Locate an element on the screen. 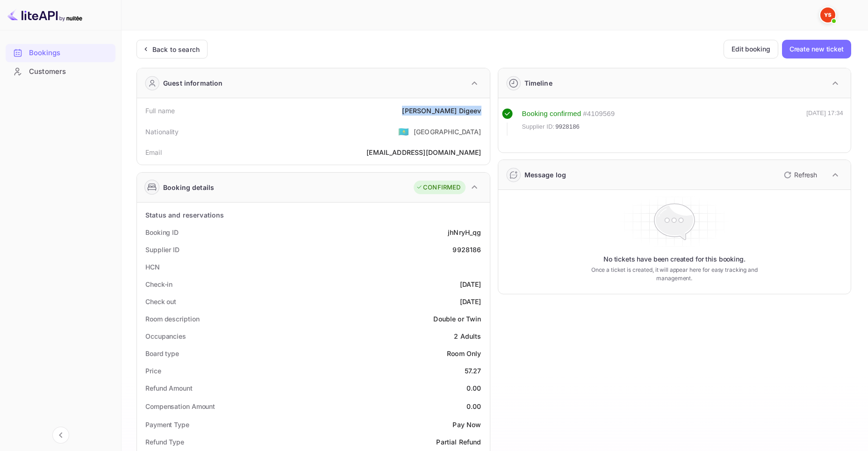  a: Customers is located at coordinates (60, 71).